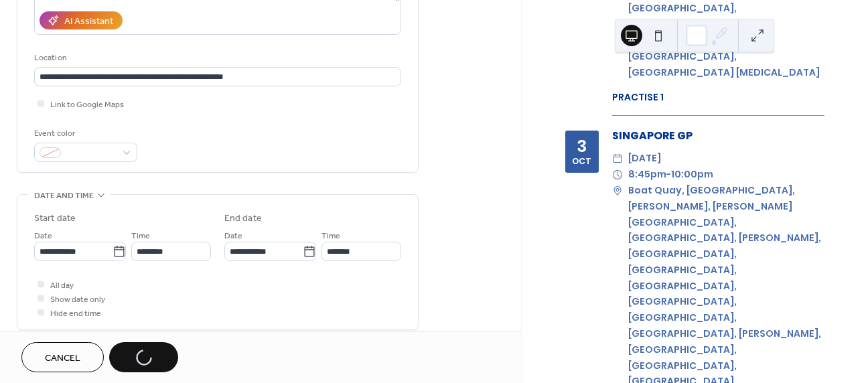  What do you see at coordinates (64, 195) in the screenshot?
I see `span: Date and time` at bounding box center [64, 195].